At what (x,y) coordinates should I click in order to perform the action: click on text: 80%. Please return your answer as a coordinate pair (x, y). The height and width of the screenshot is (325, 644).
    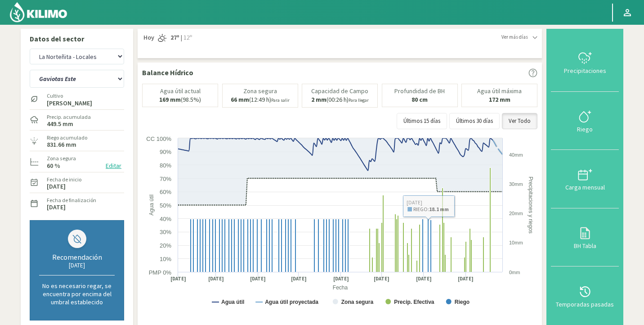
    Looking at the image, I should click on (166, 165).